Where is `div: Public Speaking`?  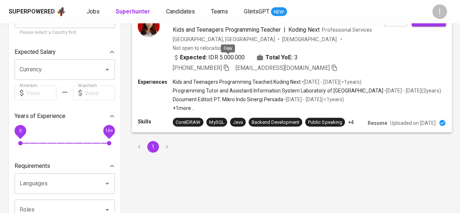
div: Public Speaking is located at coordinates (325, 122).